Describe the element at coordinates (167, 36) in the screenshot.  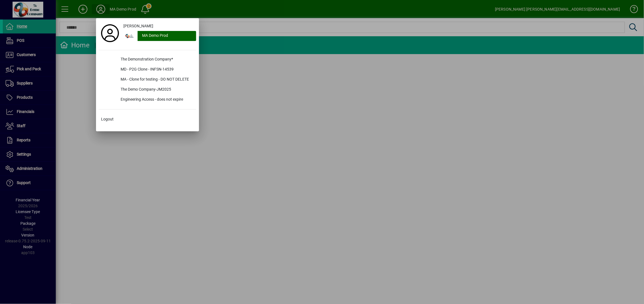
I see `div: MA Demo Prod` at that location.